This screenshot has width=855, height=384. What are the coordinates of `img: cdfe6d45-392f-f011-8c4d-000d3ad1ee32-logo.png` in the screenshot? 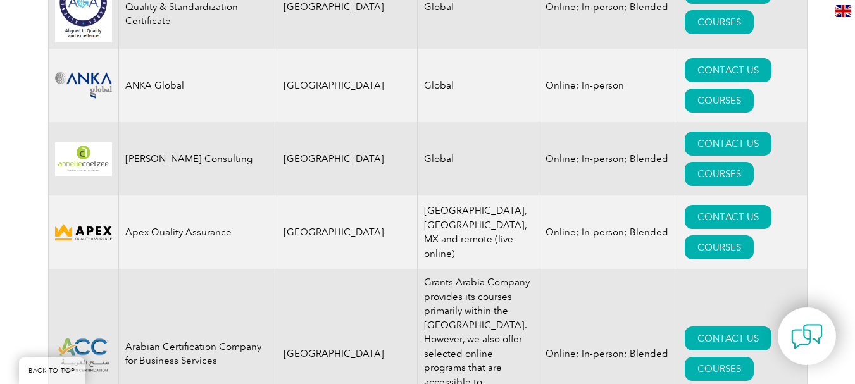 It's located at (84, 232).